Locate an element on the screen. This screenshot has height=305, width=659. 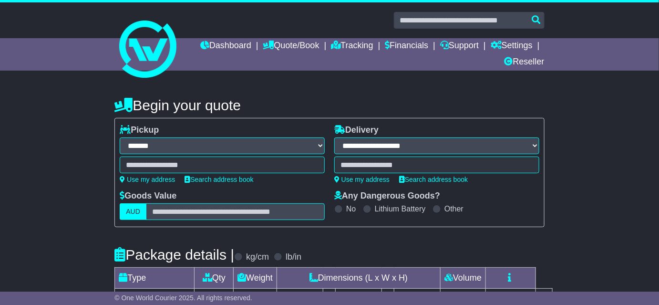
label: Goods Value is located at coordinates (148, 196).